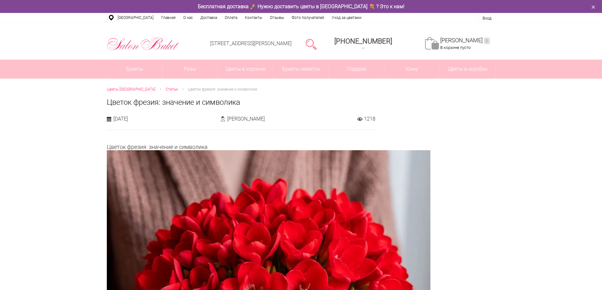 The height and width of the screenshot is (290, 602). What do you see at coordinates (487, 41) in the screenshot?
I see `ins: 0` at bounding box center [487, 41].